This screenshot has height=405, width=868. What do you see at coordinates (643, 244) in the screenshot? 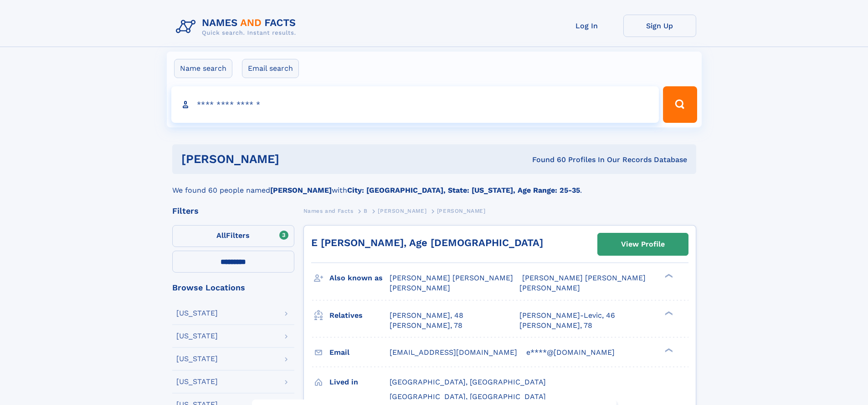
I see `a: View Profile` at bounding box center [643, 244].